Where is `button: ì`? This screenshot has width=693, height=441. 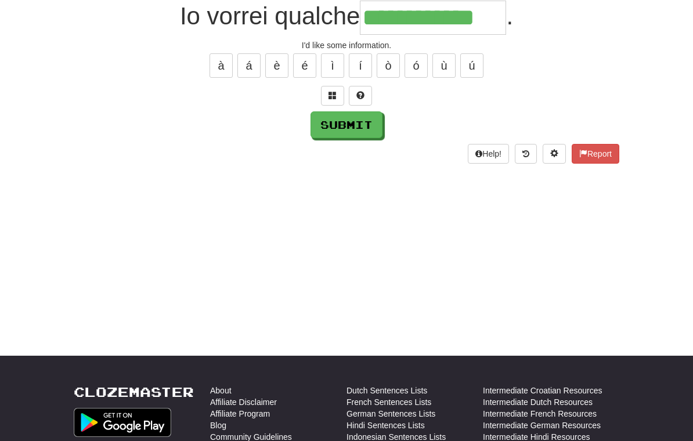 button: ì is located at coordinates (332, 66).